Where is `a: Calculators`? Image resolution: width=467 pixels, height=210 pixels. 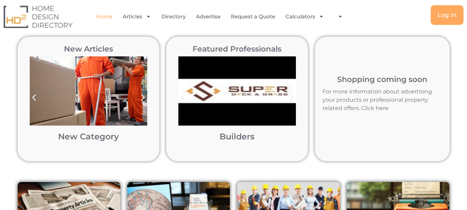 a: Calculators is located at coordinates (304, 17).